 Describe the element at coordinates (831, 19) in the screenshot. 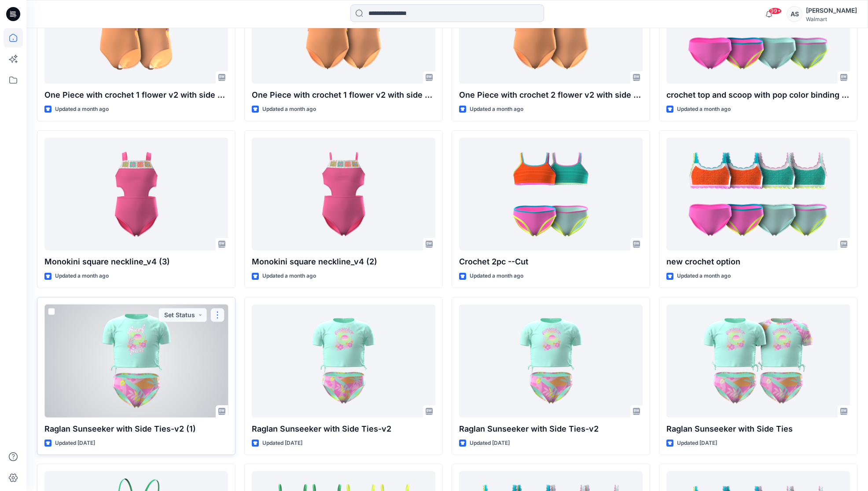

I see `div: Walmart` at that location.